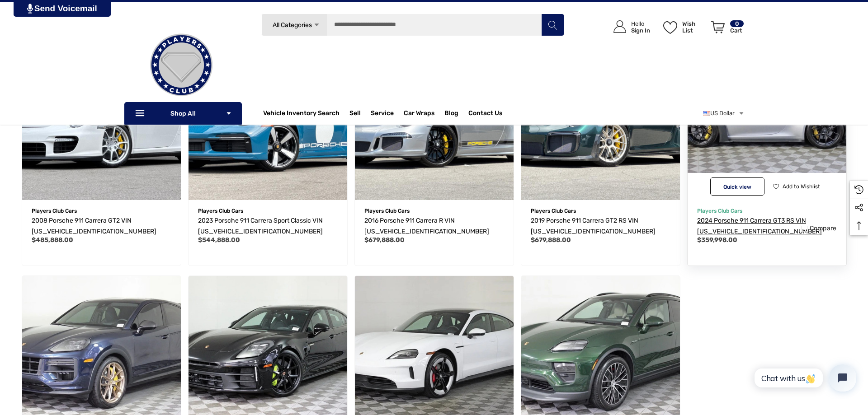 The width and height of the screenshot is (868, 415). What do you see at coordinates (737, 31) in the screenshot?
I see `p: Cart` at bounding box center [737, 31].